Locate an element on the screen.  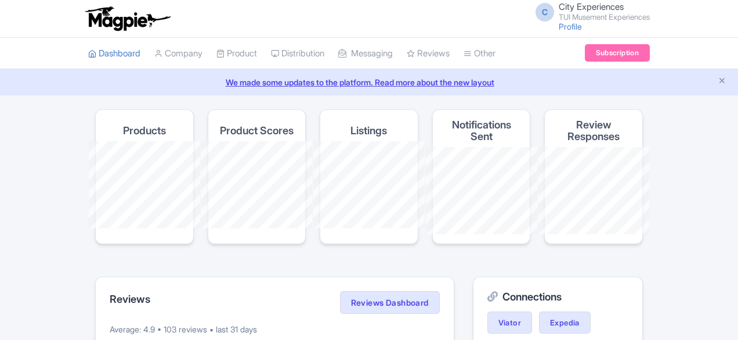
a: Expedia is located at coordinates (565, 322).